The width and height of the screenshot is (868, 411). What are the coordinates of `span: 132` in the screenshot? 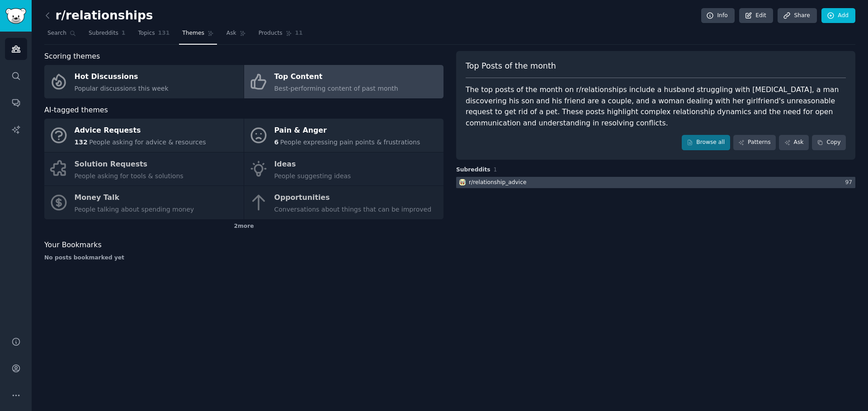 It's located at (81, 142).